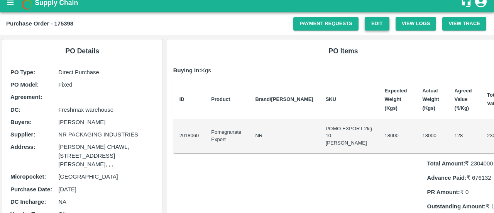 The height and width of the screenshot is (213, 494). Describe the element at coordinates (447, 177) in the screenshot. I see `b: Advance Paid:` at that location.